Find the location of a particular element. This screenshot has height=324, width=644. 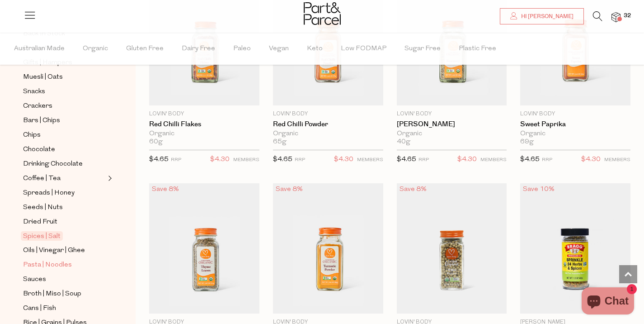

span: 65g is located at coordinates (279, 142).